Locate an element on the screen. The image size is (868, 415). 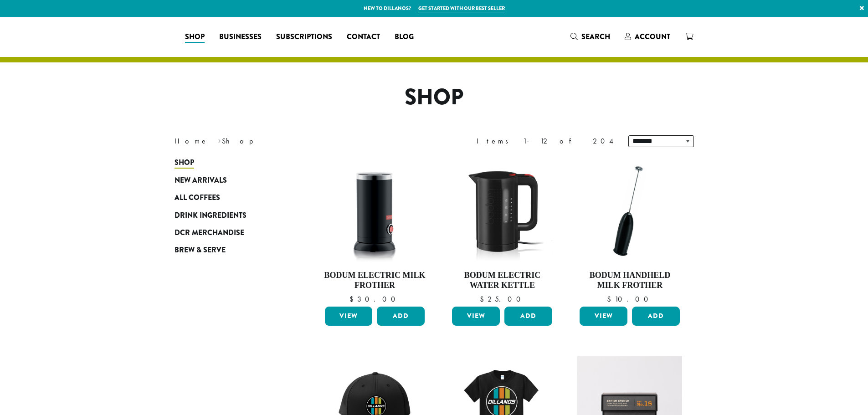
span: Businesses is located at coordinates (240, 37).